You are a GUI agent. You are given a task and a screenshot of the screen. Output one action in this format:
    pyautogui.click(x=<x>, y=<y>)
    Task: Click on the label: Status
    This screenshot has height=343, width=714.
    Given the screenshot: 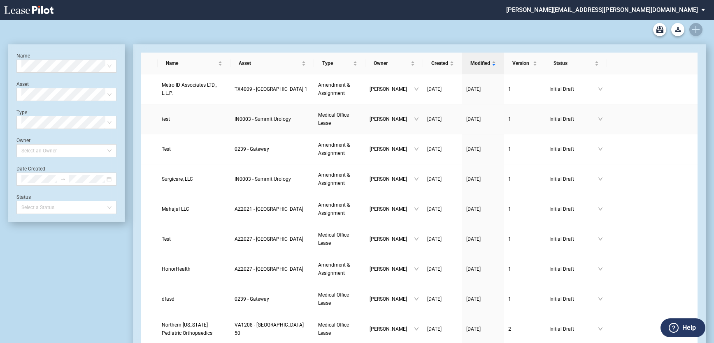 What is the action you would take?
    pyautogui.click(x=23, y=197)
    